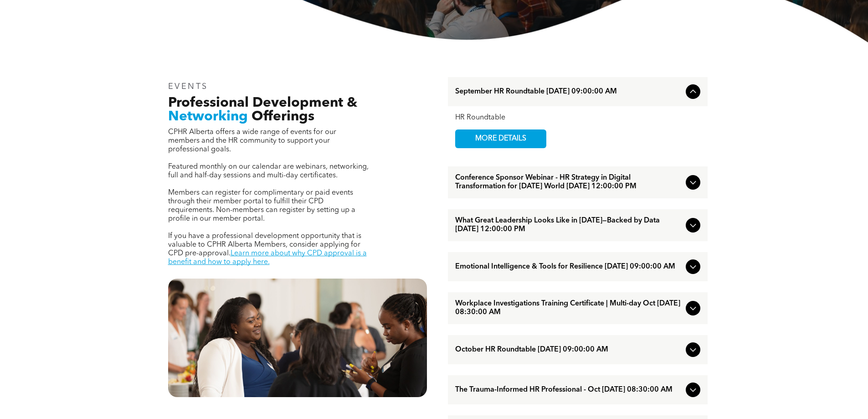 The height and width of the screenshot is (419, 868). What do you see at coordinates (267, 258) in the screenshot?
I see `a: Learn more about why CPD approval is a benefit and how to apply here.` at bounding box center [267, 258].